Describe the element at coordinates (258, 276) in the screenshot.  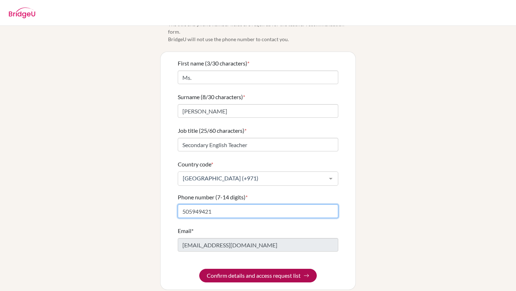
I see `button: Confirm details and access request list` at that location.